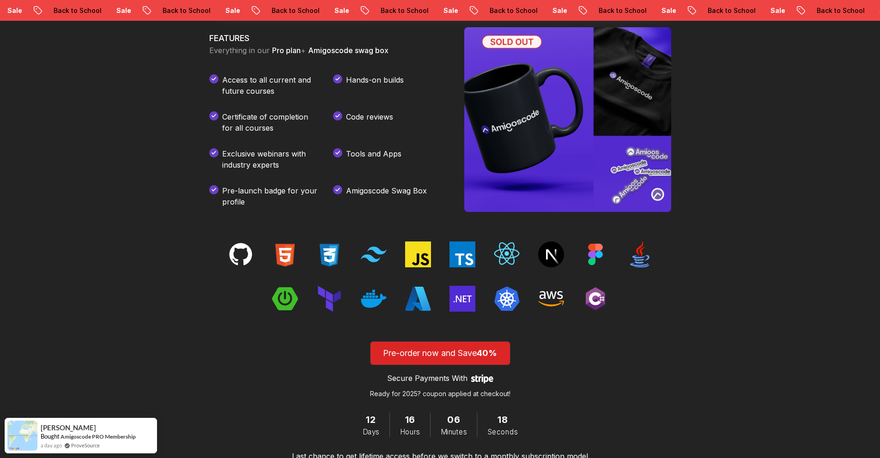 The width and height of the screenshot is (880, 458). Describe the element at coordinates (410, 432) in the screenshot. I see `span: Hours` at that location.